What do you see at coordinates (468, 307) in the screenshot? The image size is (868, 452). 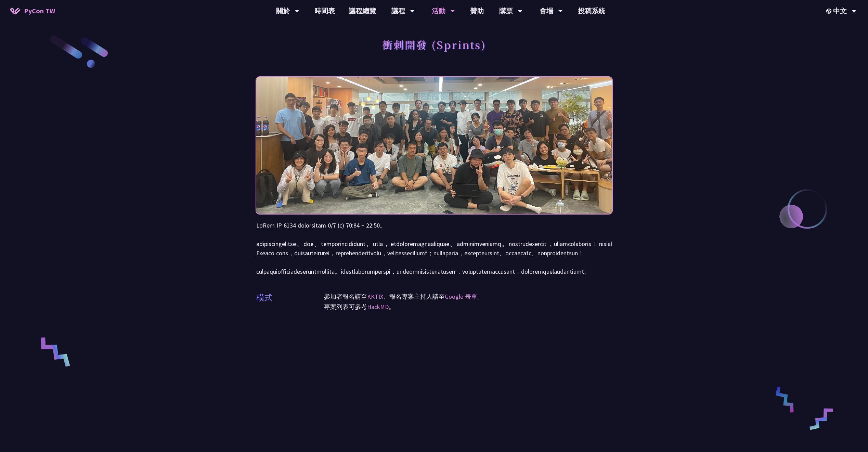 I see `p: 專案列表可參考 。` at bounding box center [468, 307].